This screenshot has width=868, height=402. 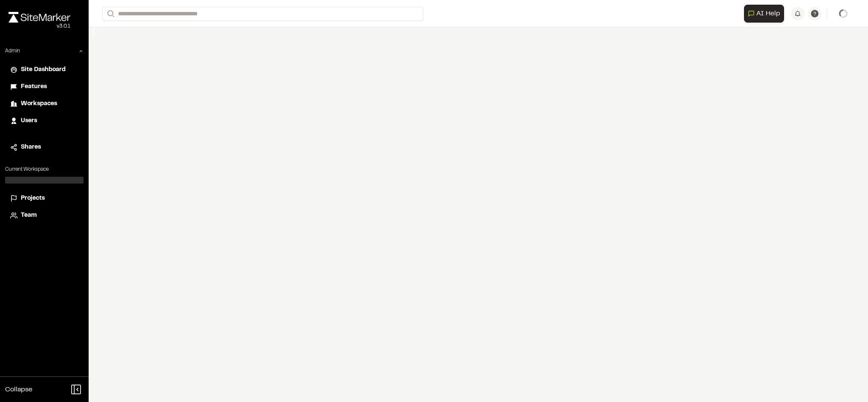 What do you see at coordinates (44, 87) in the screenshot?
I see `a: Features` at bounding box center [44, 87].